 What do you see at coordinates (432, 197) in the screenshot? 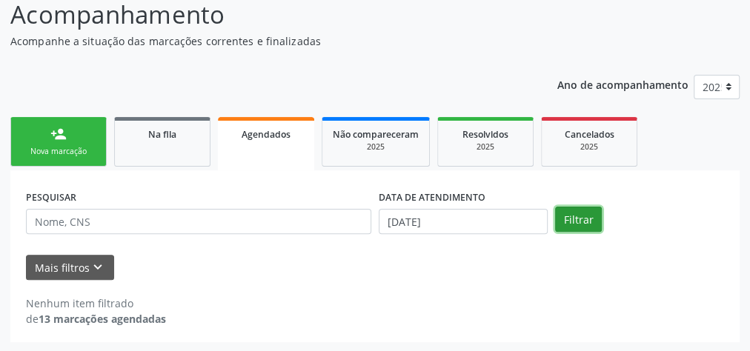
I see `label: DATA DE ATENDIMENTO` at bounding box center [432, 197].